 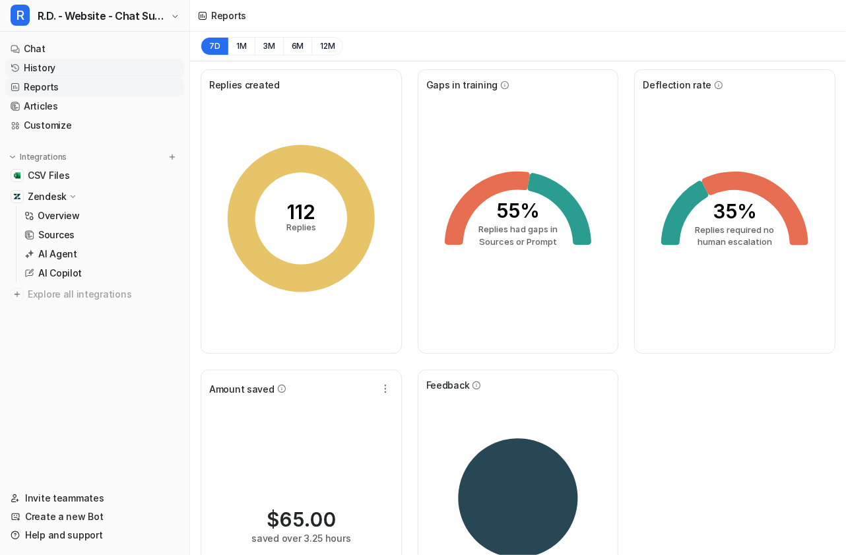 I want to click on button: 6M, so click(x=298, y=46).